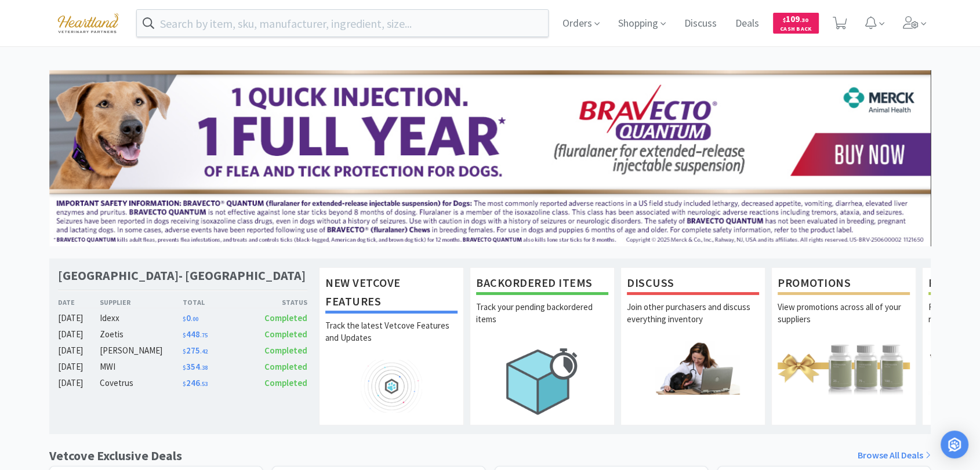  I want to click on h1: Discuss, so click(693, 284).